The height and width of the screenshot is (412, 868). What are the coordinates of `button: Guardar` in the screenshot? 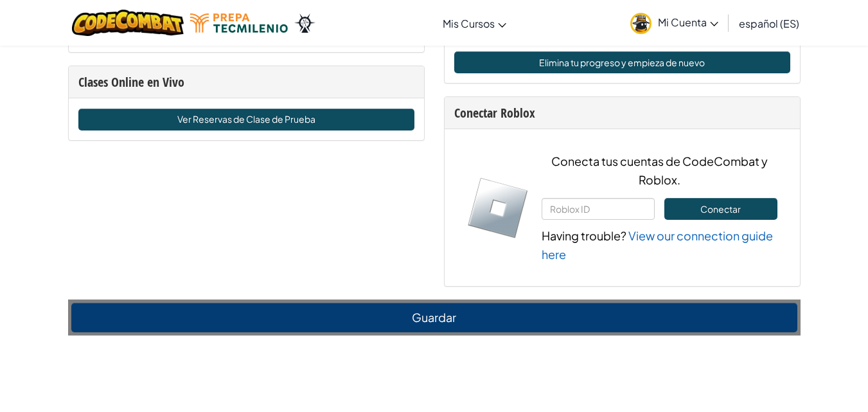 It's located at (434, 317).